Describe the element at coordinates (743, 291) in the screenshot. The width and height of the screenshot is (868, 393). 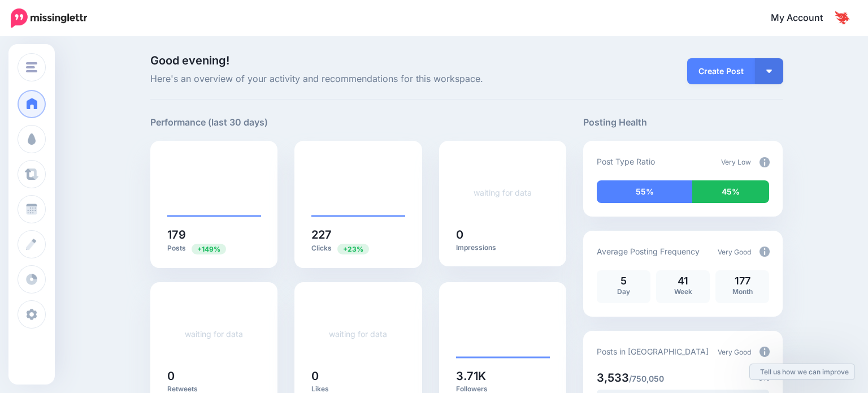
I see `span: Month` at that location.